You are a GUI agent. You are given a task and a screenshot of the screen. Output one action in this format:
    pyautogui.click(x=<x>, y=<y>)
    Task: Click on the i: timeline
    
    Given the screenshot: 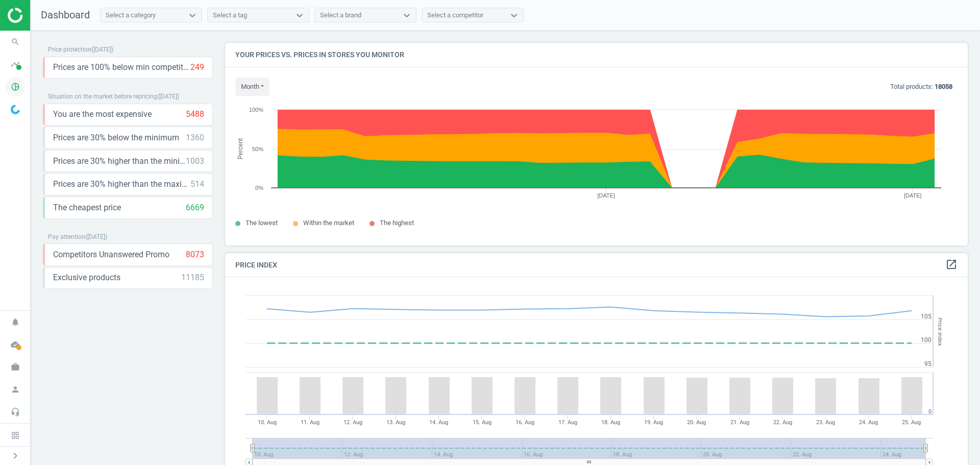 What is the action you would take?
    pyautogui.click(x=16, y=64)
    